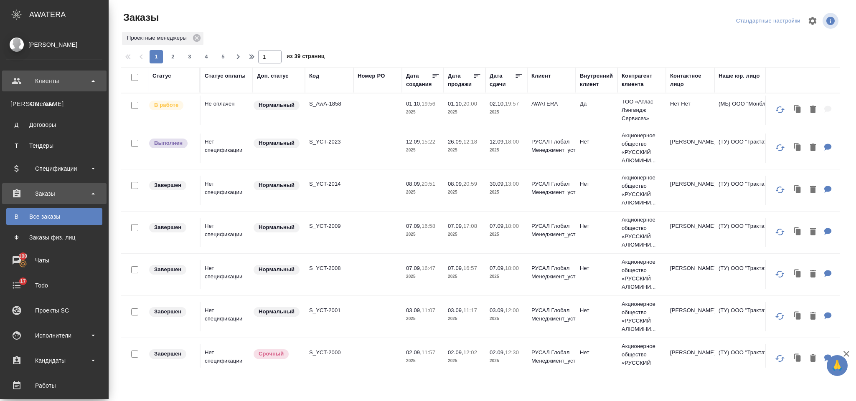  Describe the element at coordinates (54, 386) in the screenshot. I see `a: Работы` at that location.